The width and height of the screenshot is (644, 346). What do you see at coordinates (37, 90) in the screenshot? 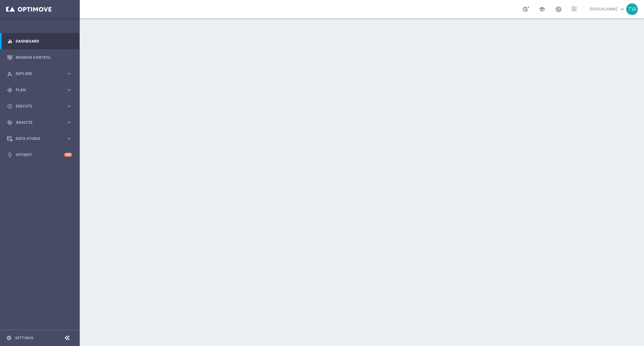
I see `div: Plan` at bounding box center [37, 90].